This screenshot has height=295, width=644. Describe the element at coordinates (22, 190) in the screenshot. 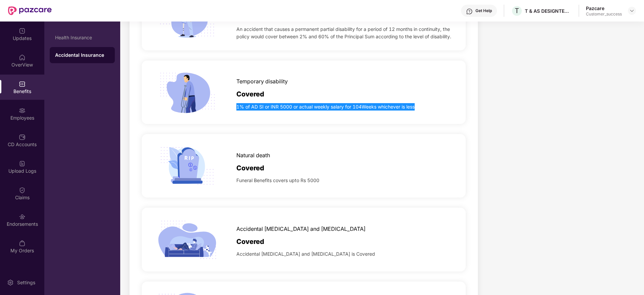

I see `img: svg+xml;base64,PHN2ZyBpZD0iQ2xhaW0iIHhtbG5zPSJodHRwOi8vd3d3LnczLm9yZy8yMDAwL3N2ZyIgd2lkdGg9IjIwIi...` at that location.